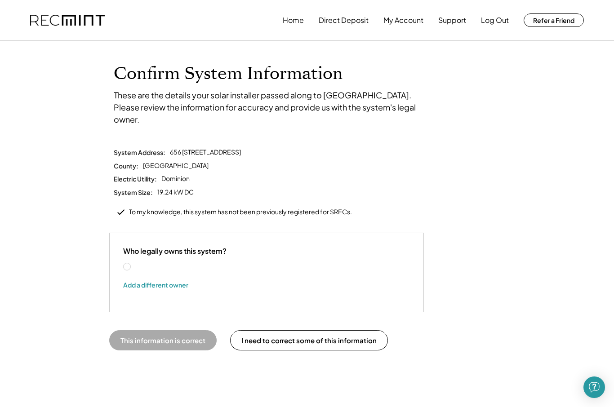 This screenshot has width=614, height=407. I want to click on button: Support, so click(452, 20).